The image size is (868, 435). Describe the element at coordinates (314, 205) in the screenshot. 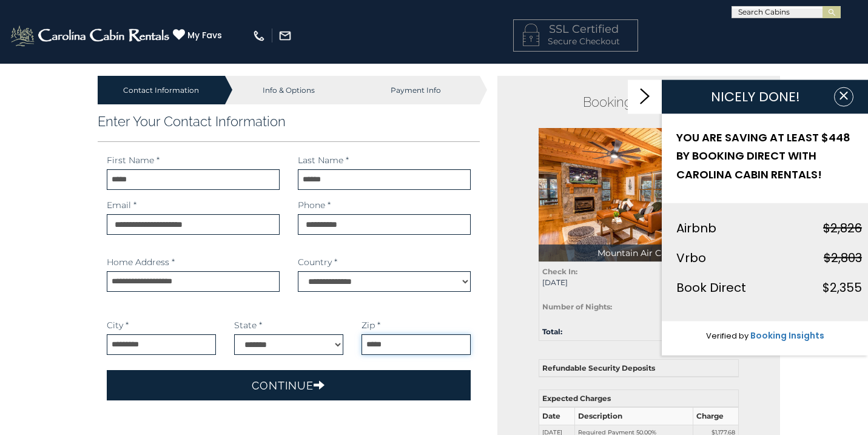

I see `label: Phone *` at that location.